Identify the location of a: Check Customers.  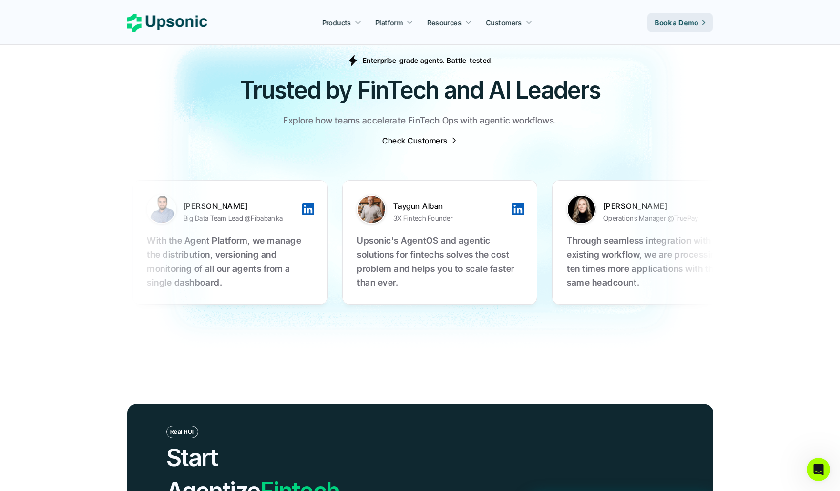
(420, 141).